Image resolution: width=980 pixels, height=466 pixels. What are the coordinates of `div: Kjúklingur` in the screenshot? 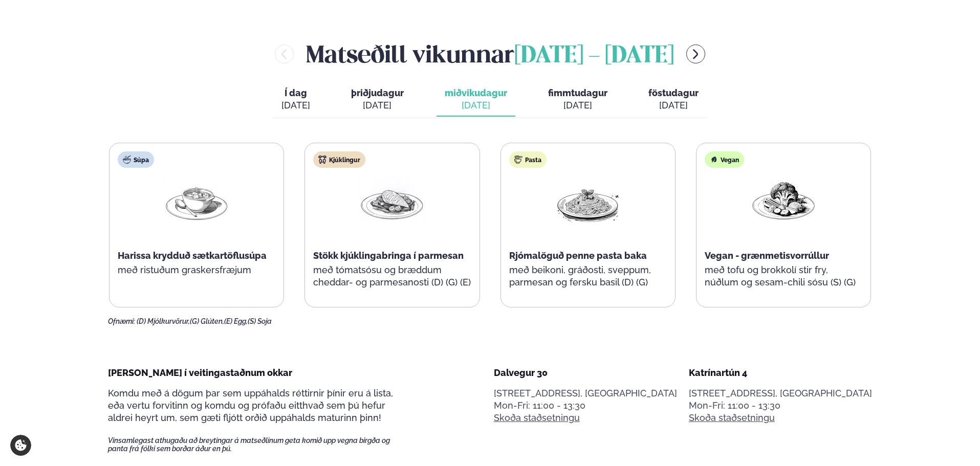 It's located at (339, 159).